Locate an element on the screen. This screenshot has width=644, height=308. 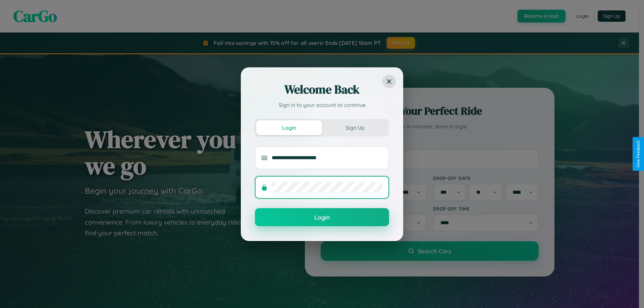
p: Sign in to your account to continue is located at coordinates (322, 105).